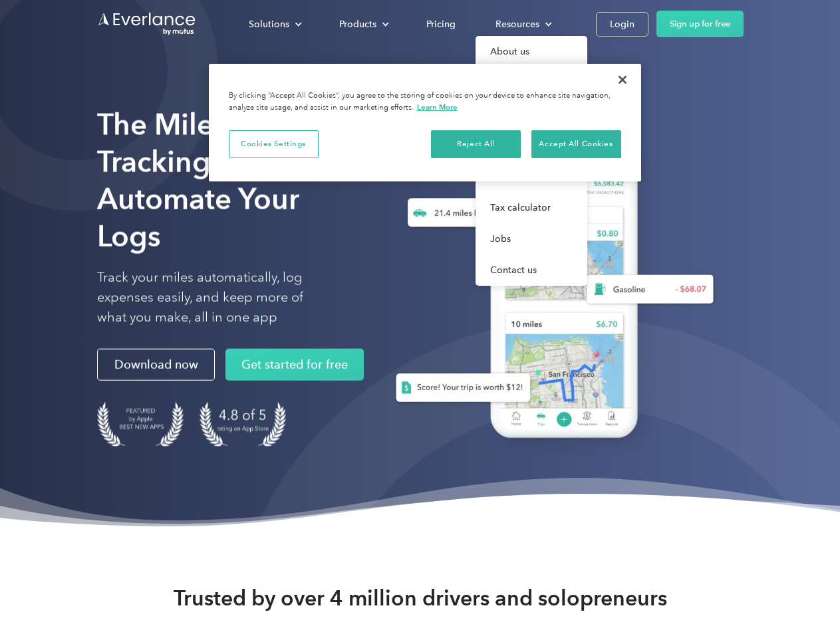  I want to click on a: Login, so click(622, 24).